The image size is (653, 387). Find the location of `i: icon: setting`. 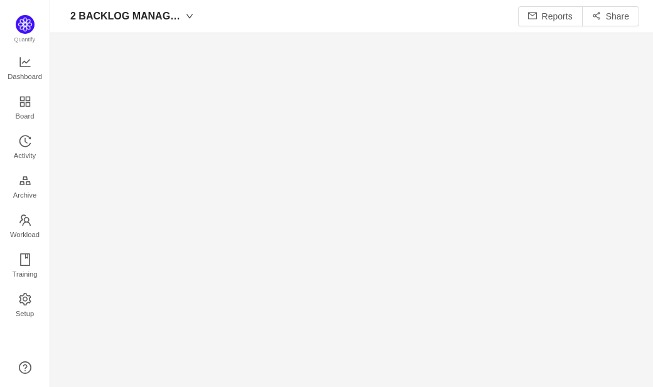

i: icon: setting is located at coordinates (25, 300).